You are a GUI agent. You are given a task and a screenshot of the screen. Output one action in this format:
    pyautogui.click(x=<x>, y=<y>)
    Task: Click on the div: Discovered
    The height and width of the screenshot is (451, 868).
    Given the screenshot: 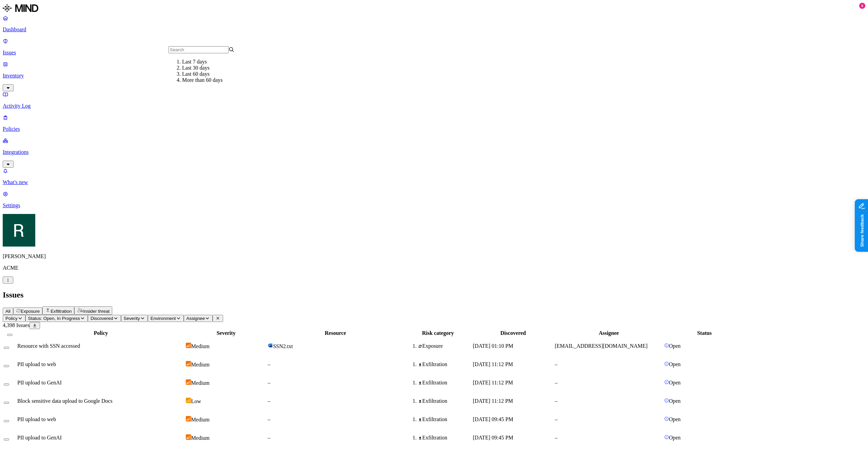 What is the action you would take?
    pyautogui.click(x=513, y=333)
    